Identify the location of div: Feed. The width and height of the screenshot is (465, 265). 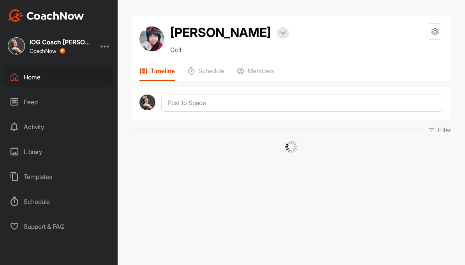
(59, 102).